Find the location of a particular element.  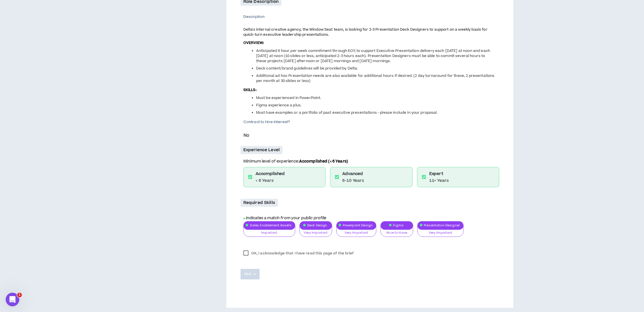

h6: Expert is located at coordinates (439, 173).